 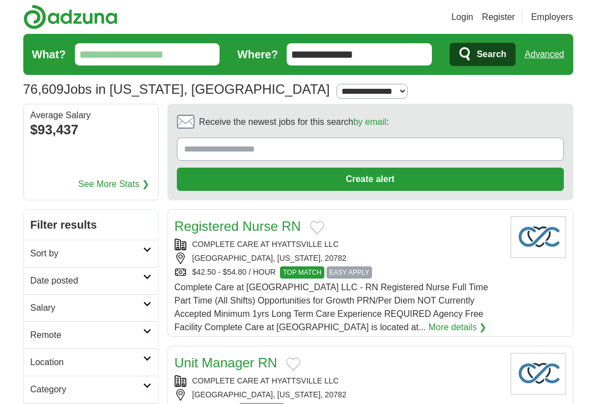 What do you see at coordinates (552, 17) in the screenshot?
I see `a: Employers` at bounding box center [552, 17].